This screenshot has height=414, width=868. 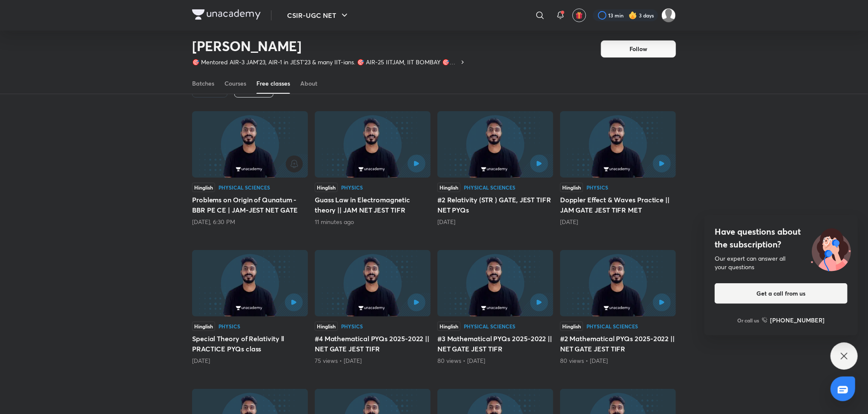 I want to click on a: Free classes, so click(x=273, y=84).